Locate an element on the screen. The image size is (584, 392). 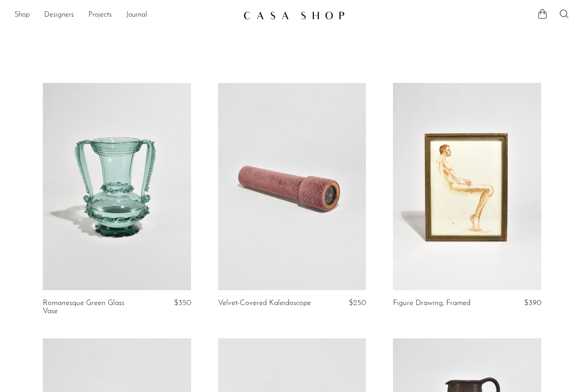
a: Figure Drawing, Framed is located at coordinates (432, 303).